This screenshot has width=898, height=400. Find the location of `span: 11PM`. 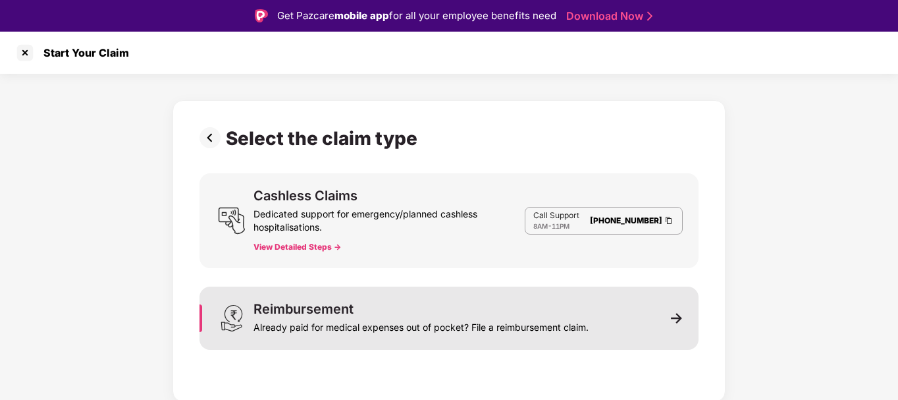

span: 11PM is located at coordinates (560, 226).